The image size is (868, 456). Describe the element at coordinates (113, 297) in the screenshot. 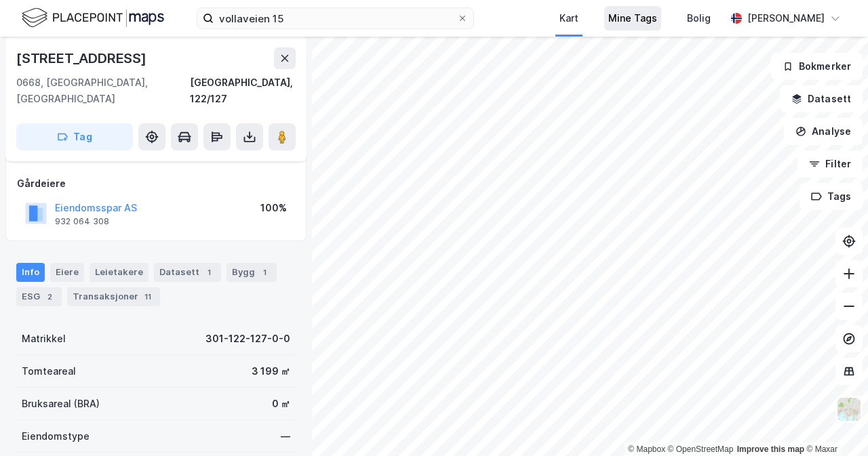

I see `div: Transaksjoner` at that location.